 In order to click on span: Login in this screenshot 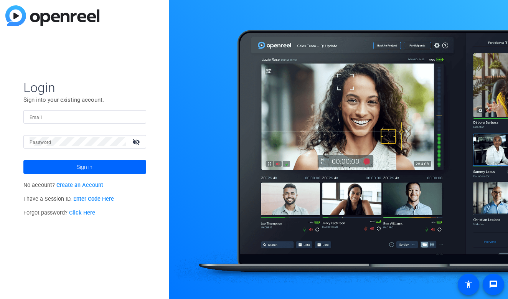, I will do `click(85, 87)`.